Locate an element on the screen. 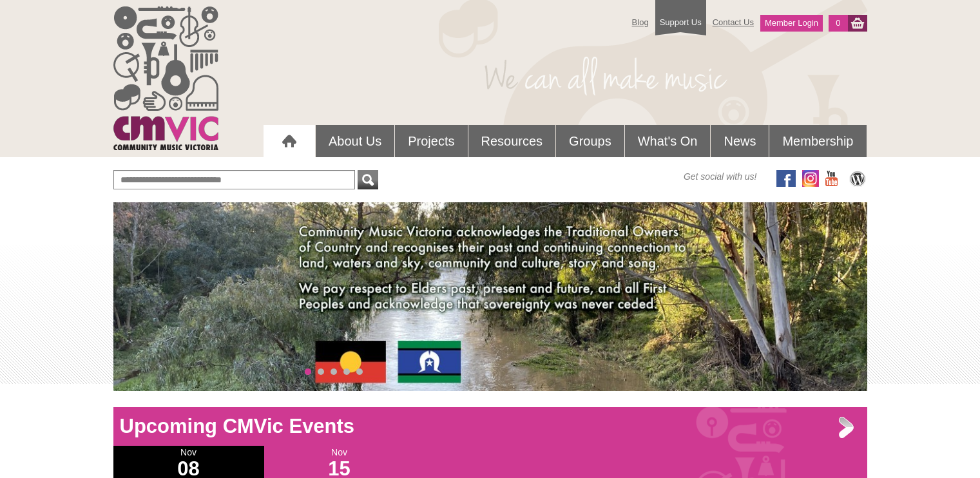  a: 0 is located at coordinates (838, 23).